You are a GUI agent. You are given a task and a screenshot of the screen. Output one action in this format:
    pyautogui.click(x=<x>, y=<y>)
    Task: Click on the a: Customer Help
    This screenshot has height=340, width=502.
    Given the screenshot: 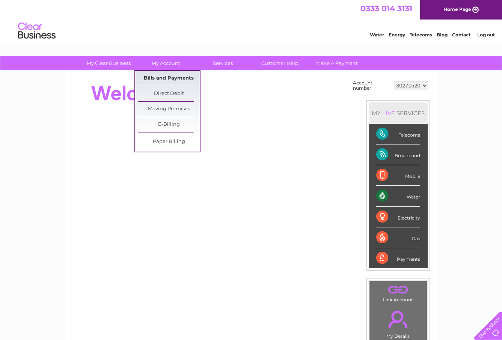 What is the action you would take?
    pyautogui.click(x=280, y=63)
    